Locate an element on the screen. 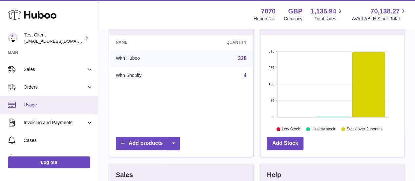 This screenshot has width=415, height=181. span: Invoicing and Payments is located at coordinates (55, 122).